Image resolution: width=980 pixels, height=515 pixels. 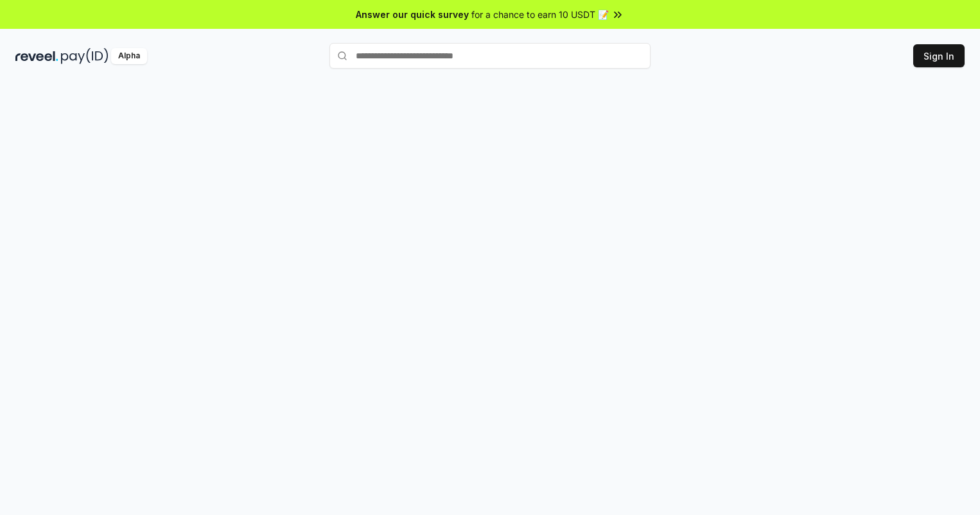 I want to click on button: Sign In, so click(x=938, y=56).